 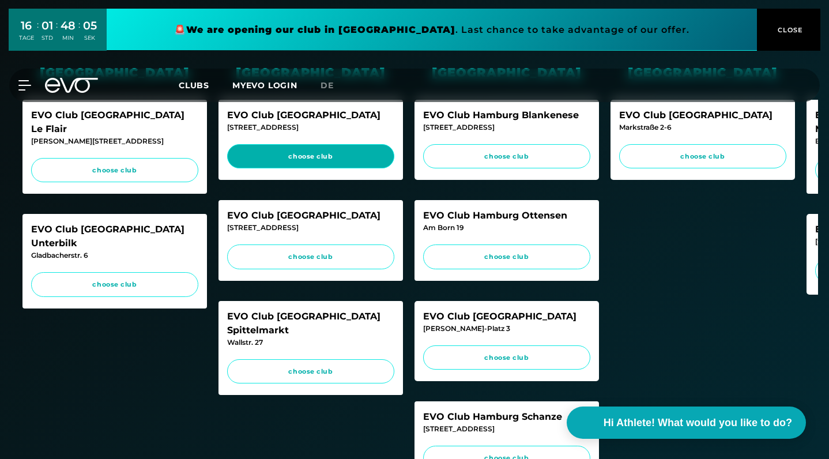 I want to click on a: MYEVO LOGIN, so click(x=264, y=85).